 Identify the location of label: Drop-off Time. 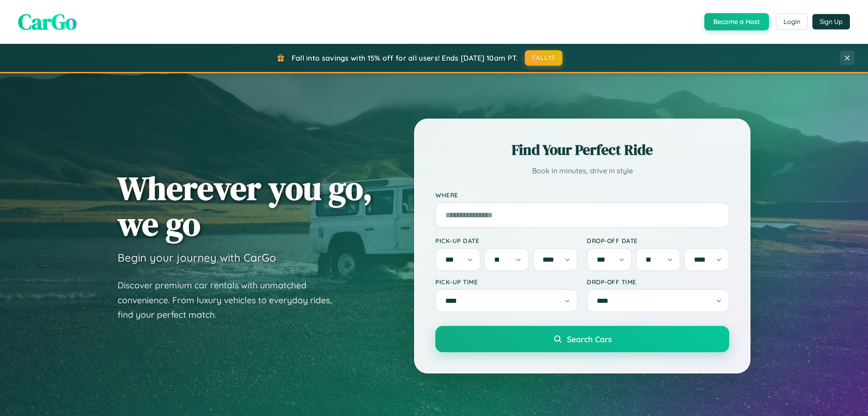
(658, 281).